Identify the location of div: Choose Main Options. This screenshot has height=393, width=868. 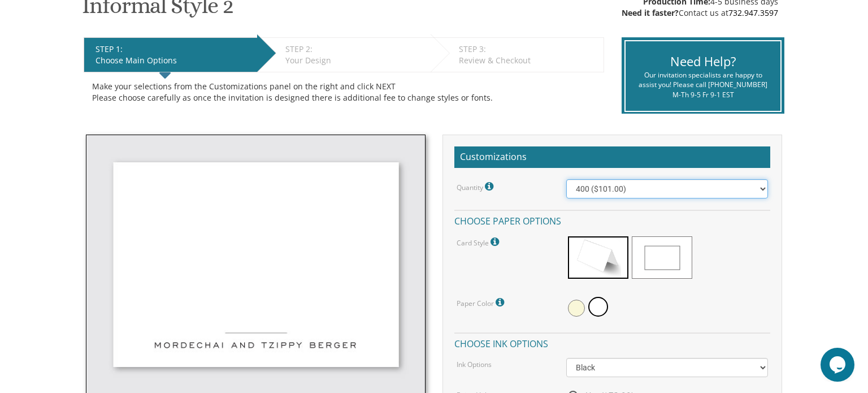
(173, 61).